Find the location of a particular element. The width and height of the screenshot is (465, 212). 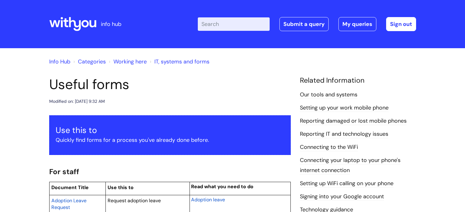

a: Setting up your work mobile phone is located at coordinates (344, 108).